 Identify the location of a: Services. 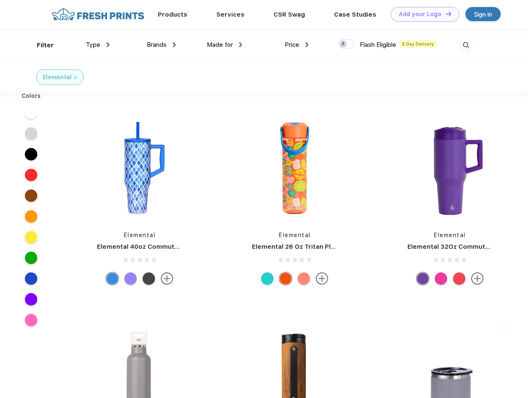
(230, 15).